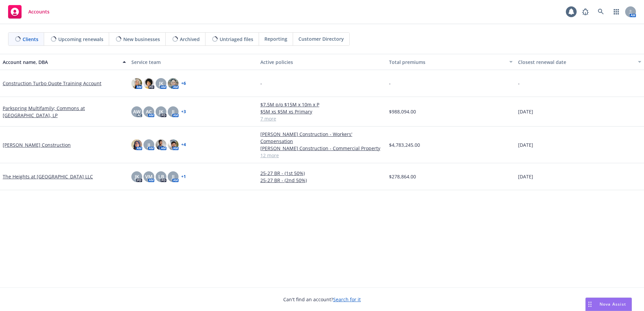 Image resolution: width=644 pixels, height=311 pixels. What do you see at coordinates (612, 304) in the screenshot?
I see `span: Nova Assist` at bounding box center [612, 304].